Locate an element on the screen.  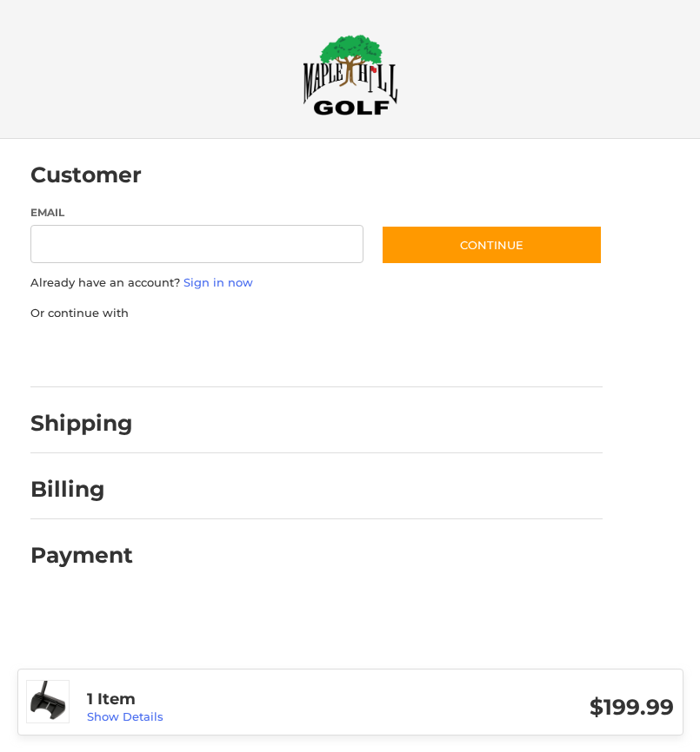
a: Show Details is located at coordinates (125, 717).